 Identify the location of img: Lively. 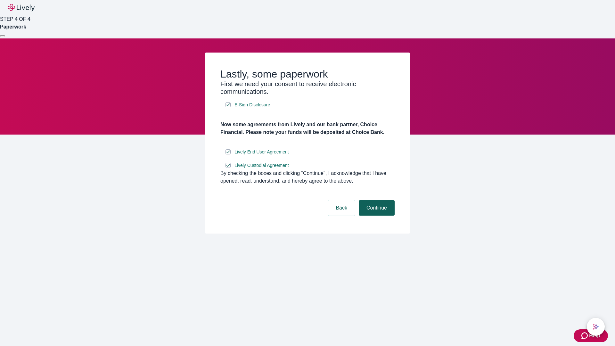
(21, 8).